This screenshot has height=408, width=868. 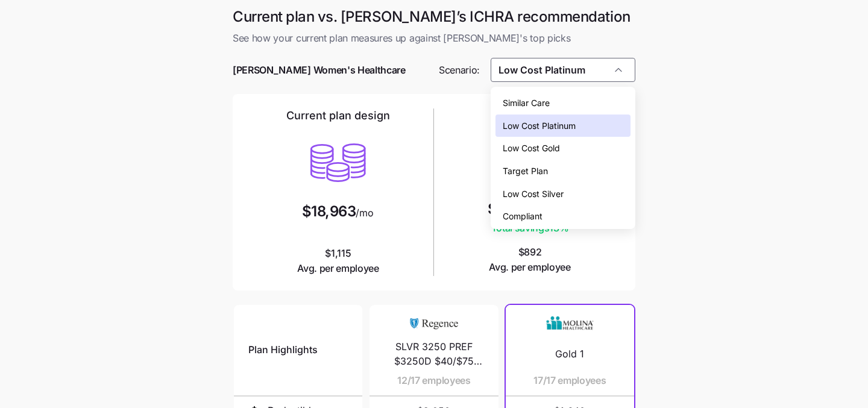 I want to click on span: Similar Care, so click(x=527, y=103).